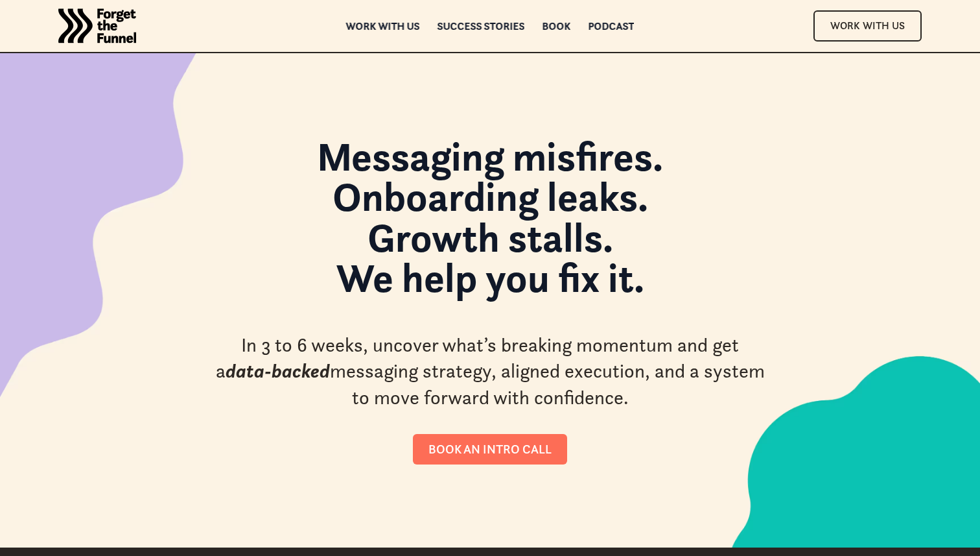 This screenshot has width=980, height=556. What do you see at coordinates (611, 26) in the screenshot?
I see `a: Podcast` at bounding box center [611, 26].